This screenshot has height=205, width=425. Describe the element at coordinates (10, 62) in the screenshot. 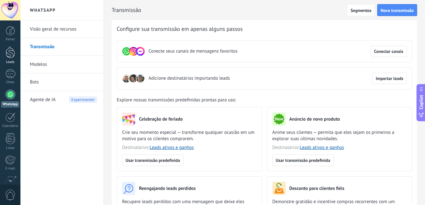

I see `div: Leads` at that location.